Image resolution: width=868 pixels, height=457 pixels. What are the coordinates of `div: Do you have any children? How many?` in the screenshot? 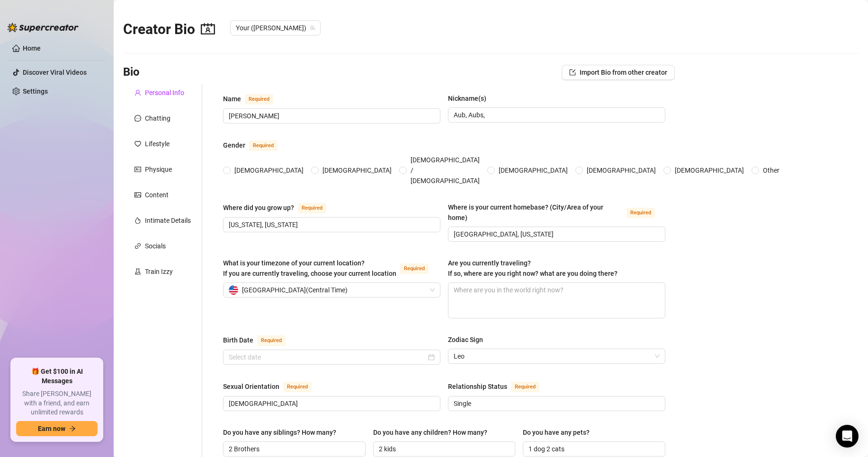 It's located at (429, 432).